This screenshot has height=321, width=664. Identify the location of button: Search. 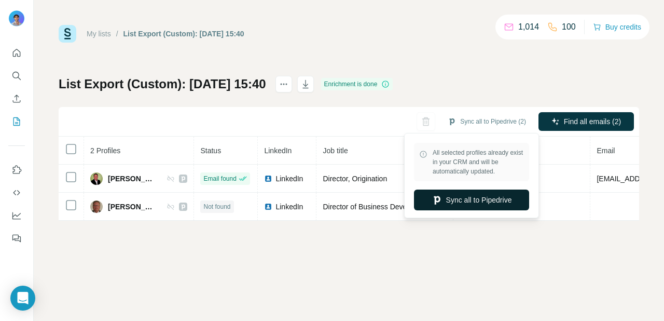
(17, 76).